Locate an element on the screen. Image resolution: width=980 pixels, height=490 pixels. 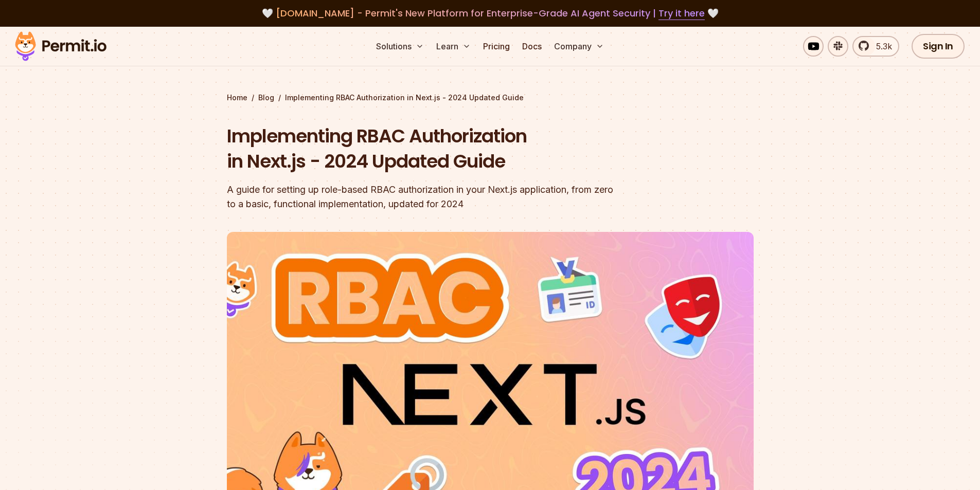
a: Try it here is located at coordinates (681, 13).